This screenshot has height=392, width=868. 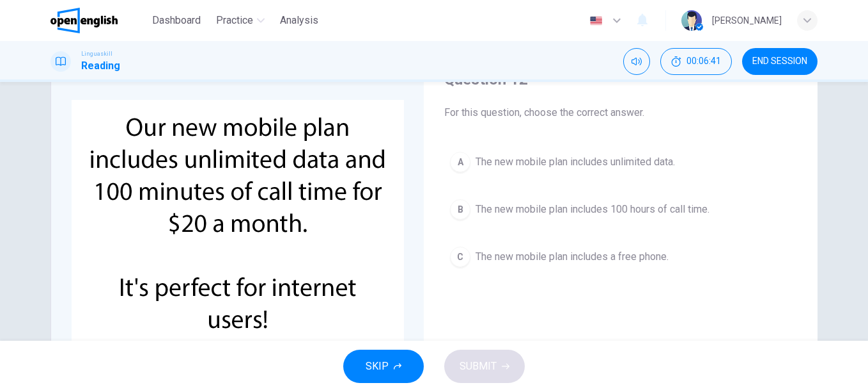 I want to click on button: Analysis, so click(x=300, y=21).